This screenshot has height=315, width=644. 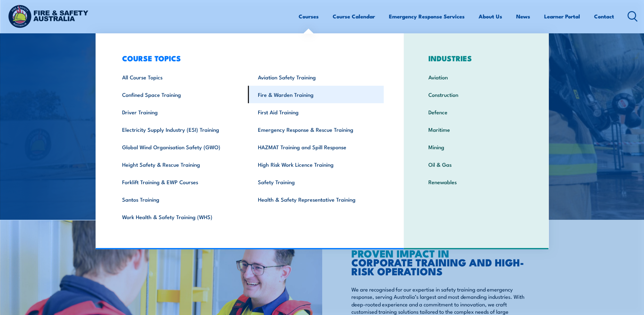 I want to click on a: Maritime, so click(x=476, y=129).